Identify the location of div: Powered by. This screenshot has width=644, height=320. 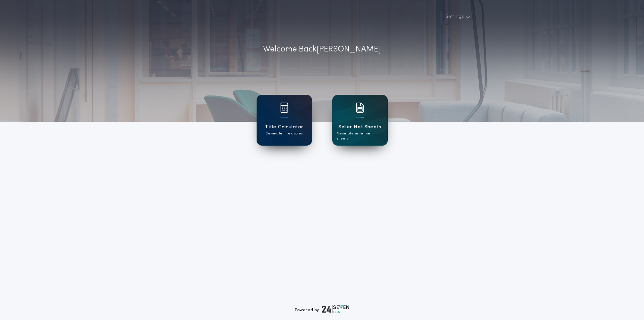
(322, 309).